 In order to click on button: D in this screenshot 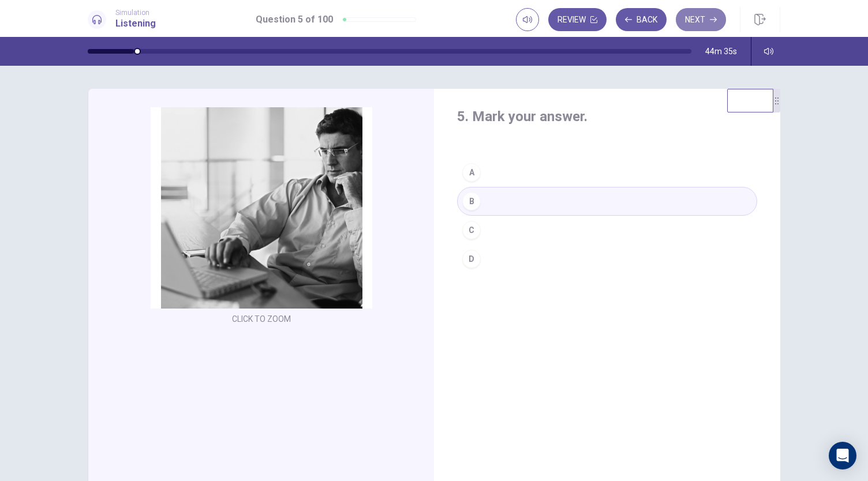, I will do `click(607, 260)`.